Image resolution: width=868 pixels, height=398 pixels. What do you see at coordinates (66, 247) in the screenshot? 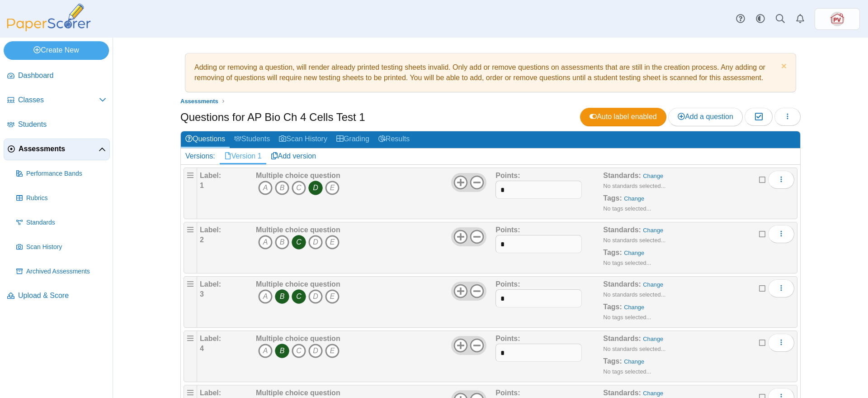
I see `span: Scan History` at bounding box center [66, 247].